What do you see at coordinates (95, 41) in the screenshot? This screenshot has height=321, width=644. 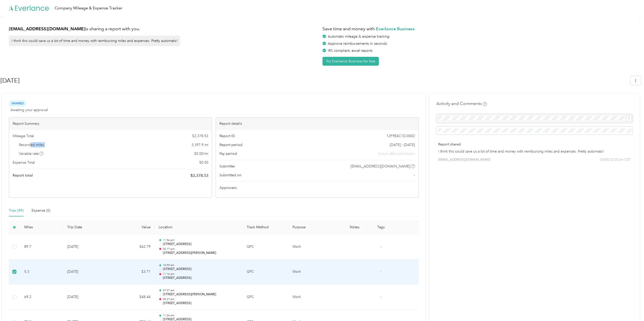 I see `div: I think this could save us a lot of time and money with reimbursing miles and expenses. Pretty au...` at bounding box center [95, 41].